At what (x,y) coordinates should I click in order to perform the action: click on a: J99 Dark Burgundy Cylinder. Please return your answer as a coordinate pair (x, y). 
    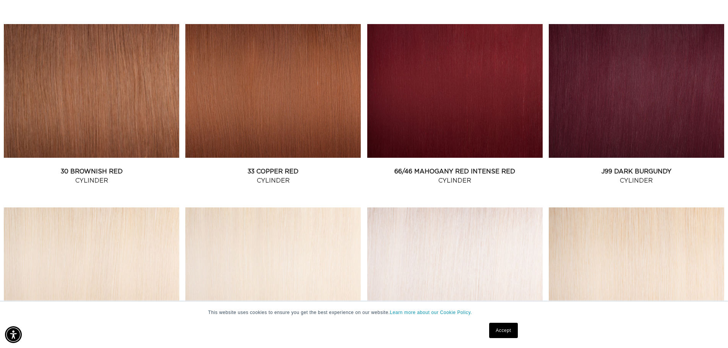
    Looking at the image, I should click on (636, 176).